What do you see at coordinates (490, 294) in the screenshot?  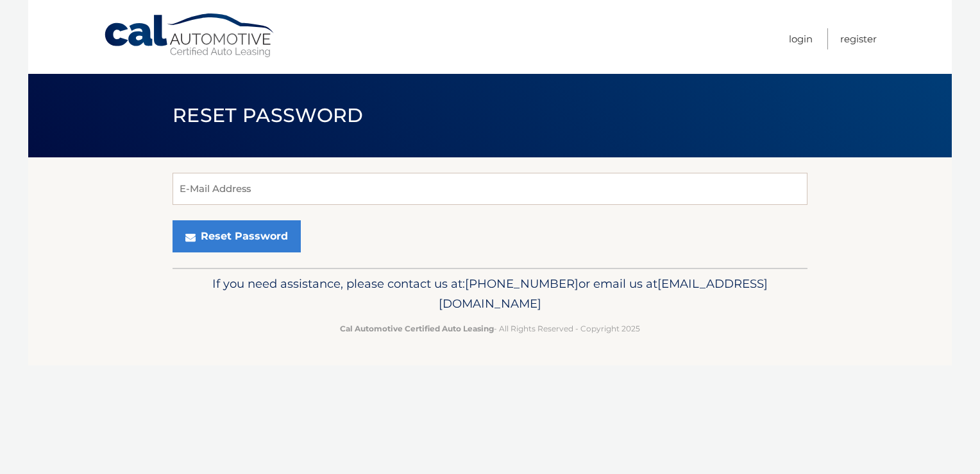 I see `p: If you need assistance, please contact us at: or email us at` at bounding box center [490, 294].